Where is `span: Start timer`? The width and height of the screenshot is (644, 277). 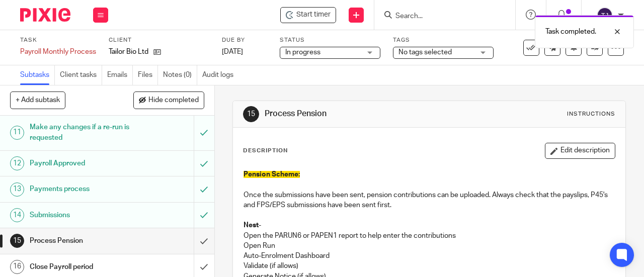 span: Start timer is located at coordinates (314, 15).